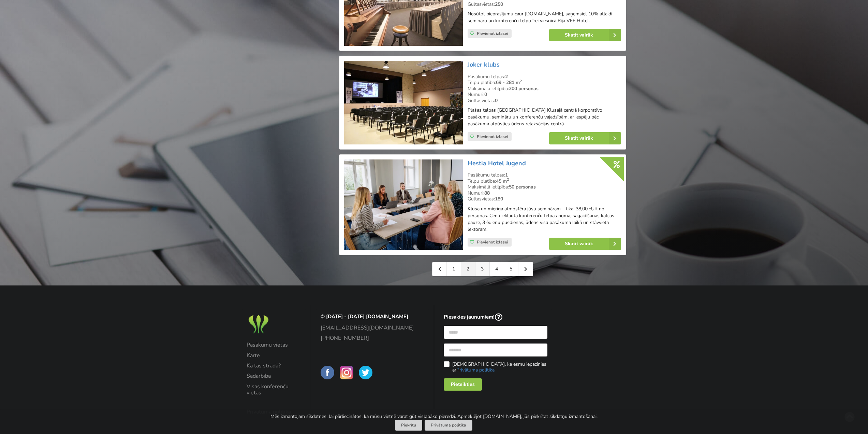 This screenshot has width=868, height=434. I want to click on strong: 200 personas, so click(524, 89).